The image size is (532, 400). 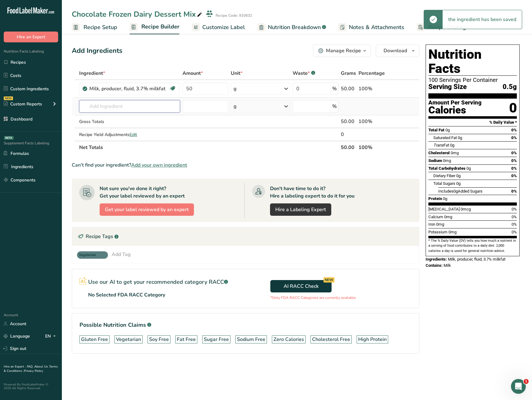 What do you see at coordinates (92, 73) in the screenshot?
I see `span: Ingredient` at bounding box center [92, 73].